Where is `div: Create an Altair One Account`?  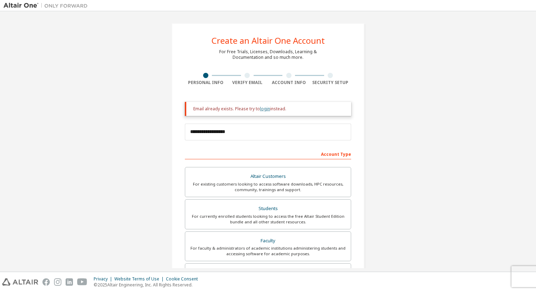 div: Create an Altair One Account is located at coordinates (268, 41).